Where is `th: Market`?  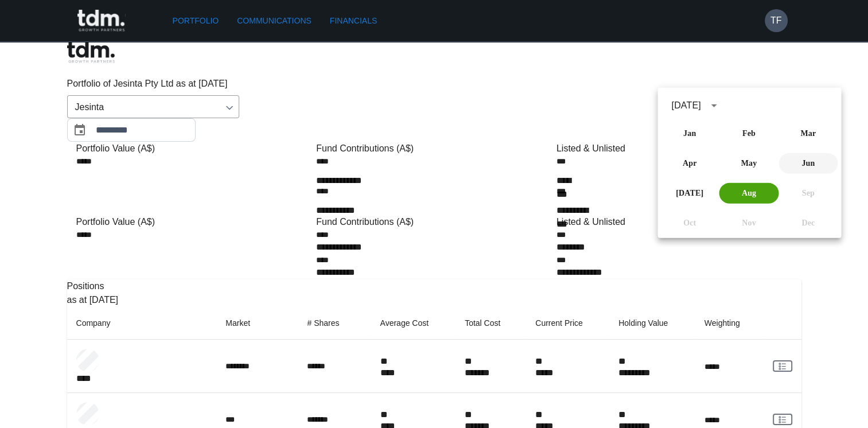
th: Market is located at coordinates (257, 323).